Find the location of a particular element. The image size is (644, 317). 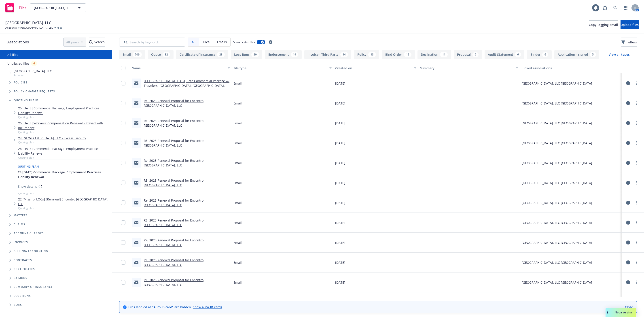

button: File type is located at coordinates (282, 68).